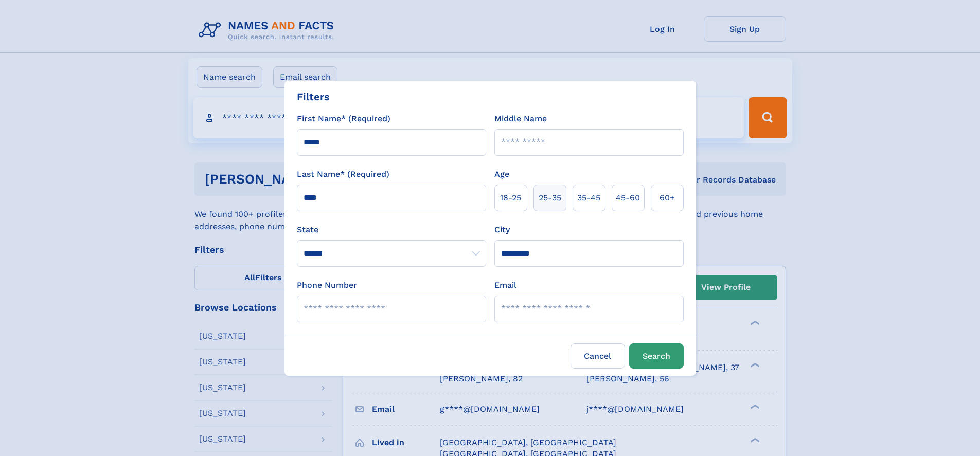 The height and width of the screenshot is (456, 980). Describe the element at coordinates (550, 198) in the screenshot. I see `span: 25‑35` at that location.